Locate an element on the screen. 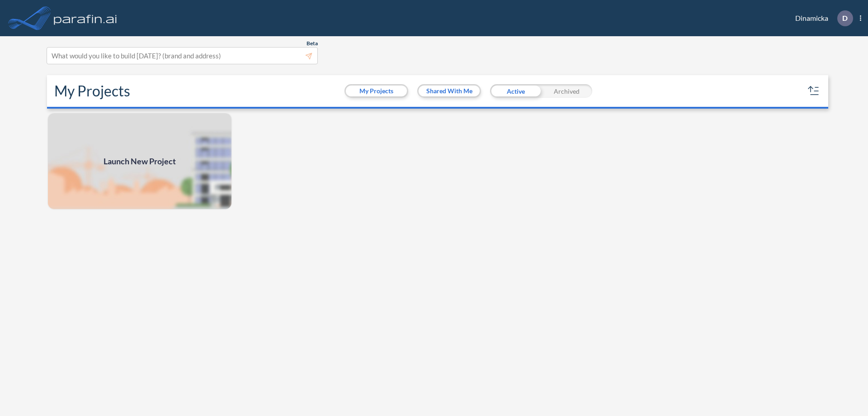 This screenshot has height=416, width=868. button: sort is located at coordinates (814, 91).